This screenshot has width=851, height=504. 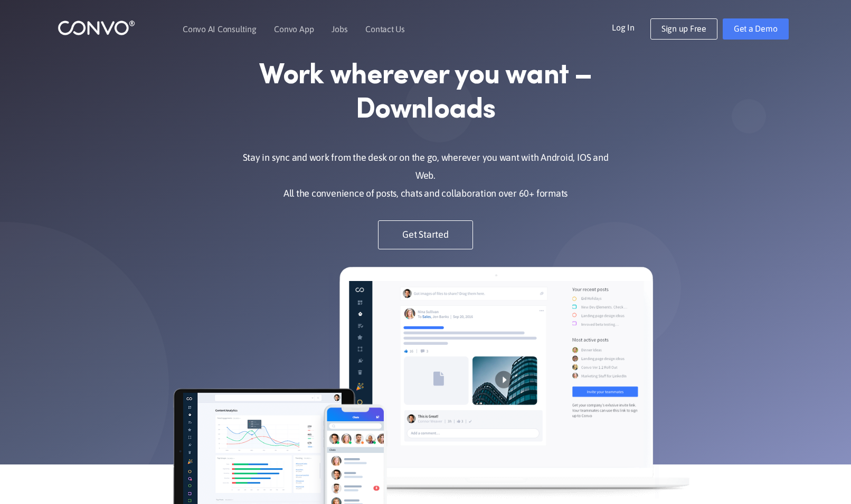 I want to click on a: Get a Demo, so click(x=755, y=29).